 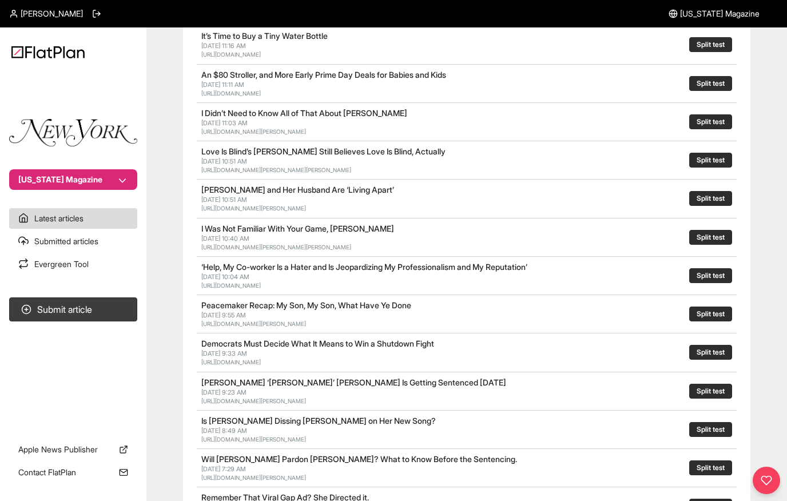 What do you see at coordinates (73, 309) in the screenshot?
I see `button: Submit article` at bounding box center [73, 309].